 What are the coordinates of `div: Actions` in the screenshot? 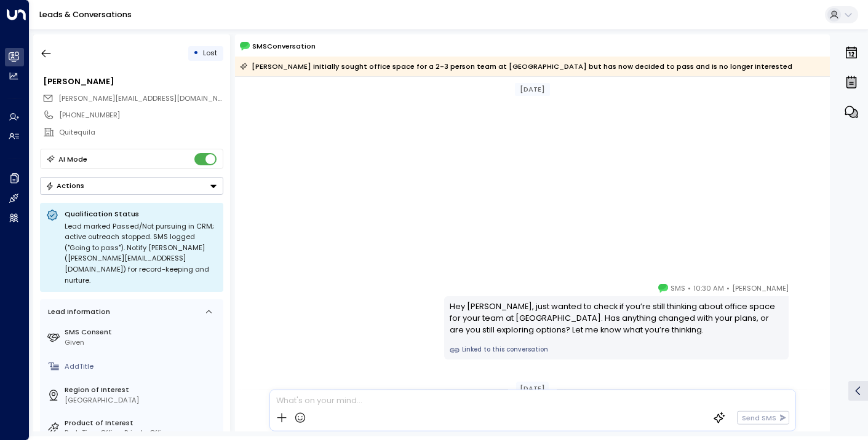 It's located at (65, 186).